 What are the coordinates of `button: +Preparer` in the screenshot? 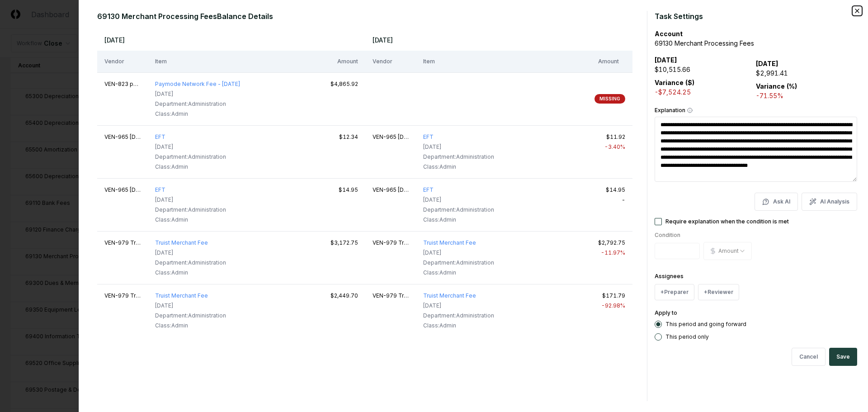 It's located at (674, 292).